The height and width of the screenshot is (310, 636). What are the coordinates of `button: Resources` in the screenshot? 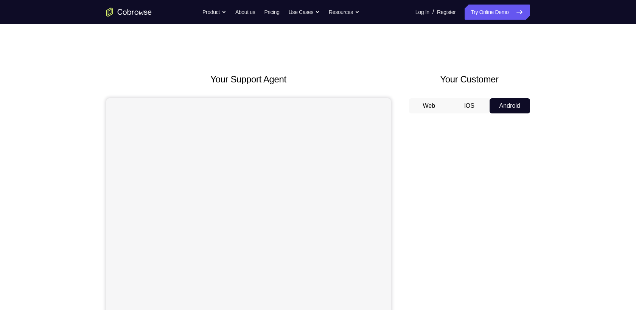 It's located at (344, 12).